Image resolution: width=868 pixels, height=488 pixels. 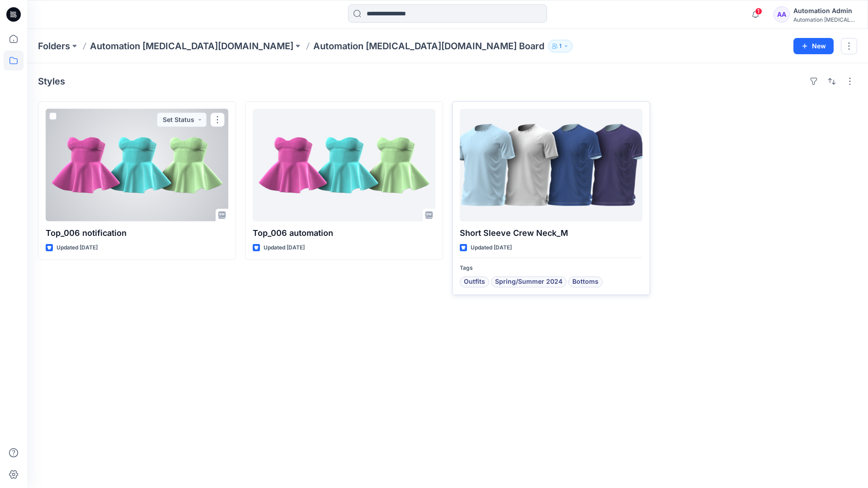 I want to click on h4: Styles, so click(x=51, y=82).